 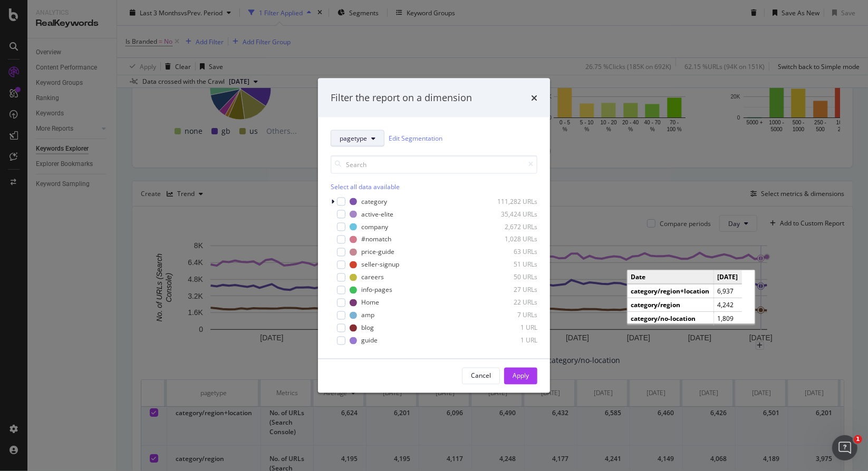 I want to click on div: 50 URLs, so click(x=512, y=277).